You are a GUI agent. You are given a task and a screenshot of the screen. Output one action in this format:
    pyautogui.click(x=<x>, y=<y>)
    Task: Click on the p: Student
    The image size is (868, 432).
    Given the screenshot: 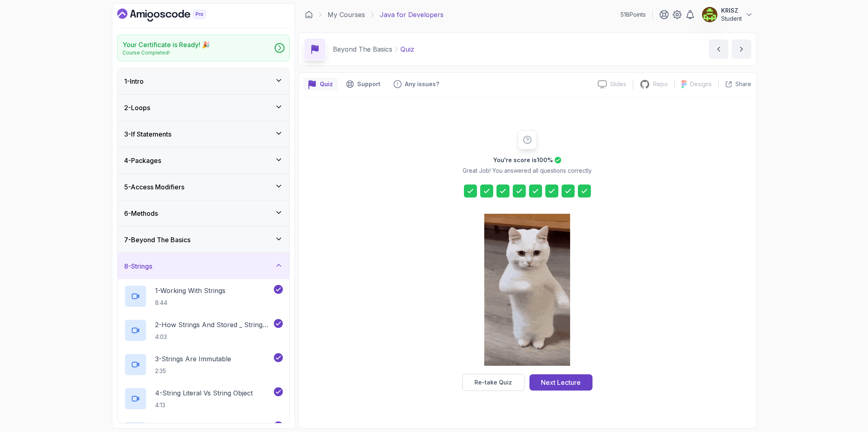 What is the action you would take?
    pyautogui.click(x=731, y=18)
    